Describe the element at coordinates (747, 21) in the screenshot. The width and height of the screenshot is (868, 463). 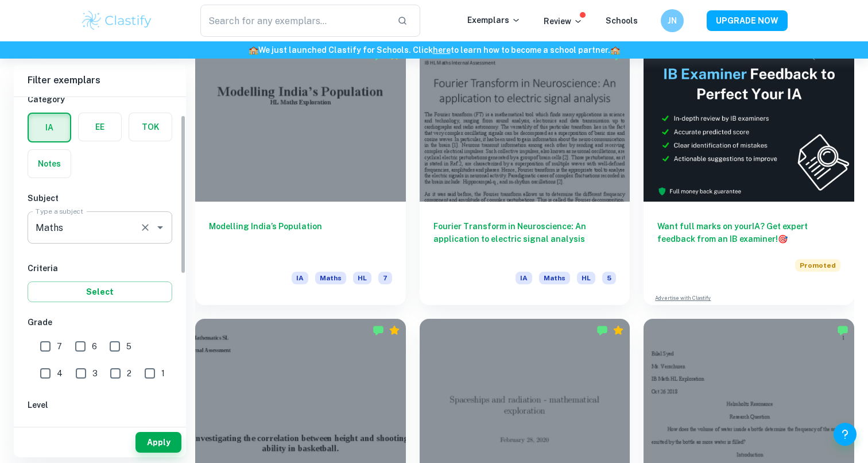
I see `button: UPGRADE NOW` at that location.